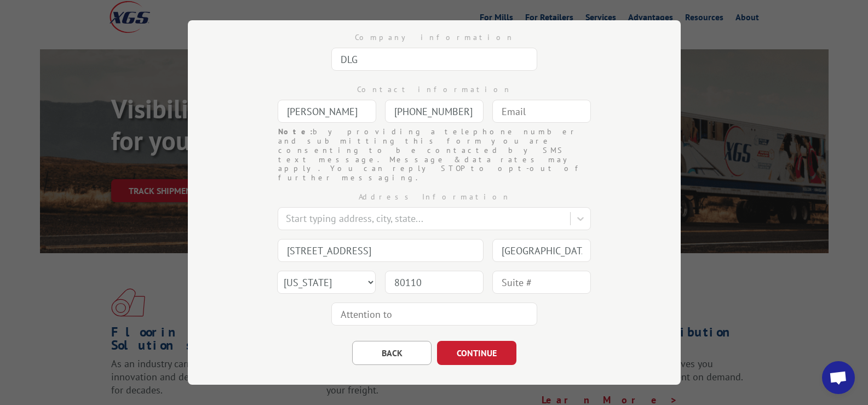 Image resolution: width=868 pixels, height=405 pixels. Describe the element at coordinates (838, 377) in the screenshot. I see `div: Open chat` at that location.